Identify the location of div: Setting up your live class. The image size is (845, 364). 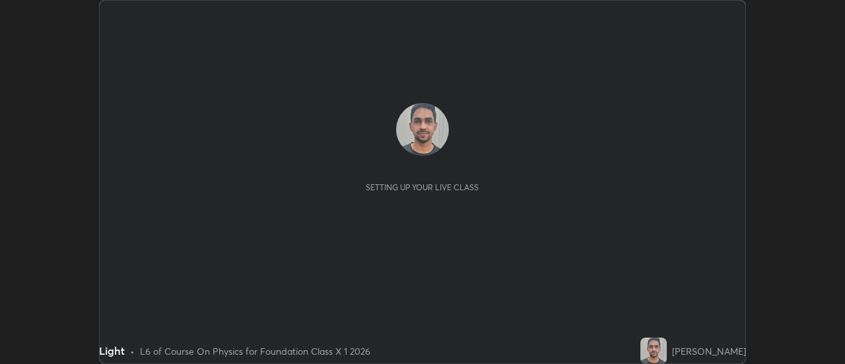
(422, 187).